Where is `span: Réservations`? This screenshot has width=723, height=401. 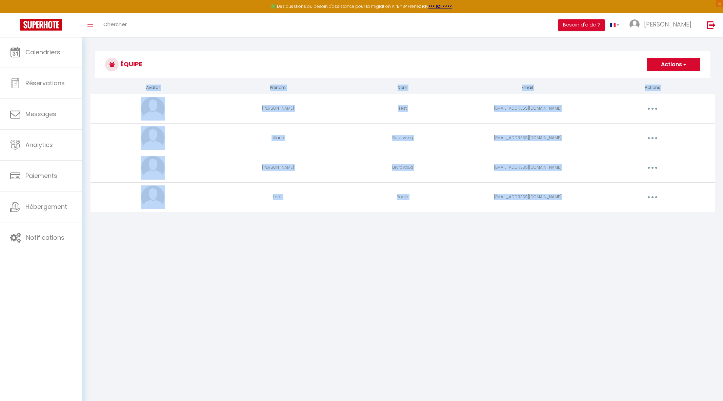 span: Réservations is located at coordinates (45, 83).